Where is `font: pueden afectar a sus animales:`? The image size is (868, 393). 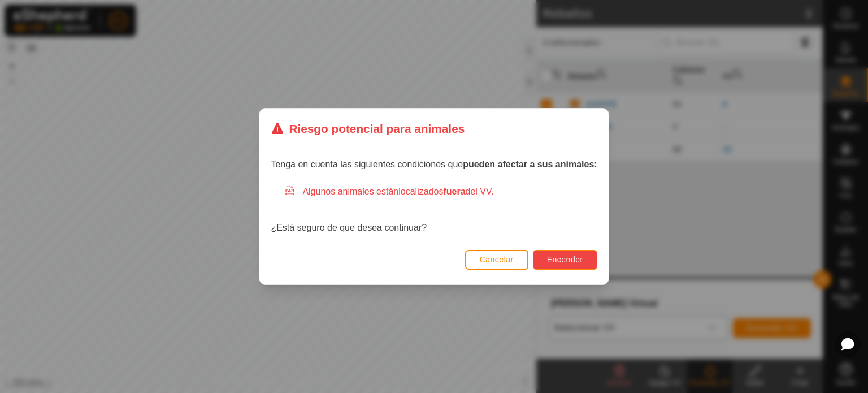 font: pueden afectar a sus animales: is located at coordinates (530, 164).